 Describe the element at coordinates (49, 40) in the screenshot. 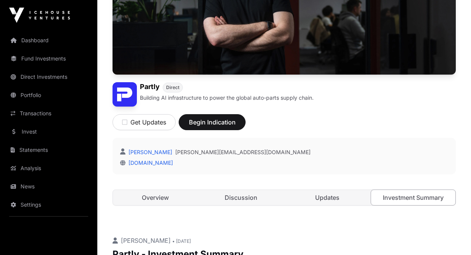

I see `a: Dashboard` at that location.